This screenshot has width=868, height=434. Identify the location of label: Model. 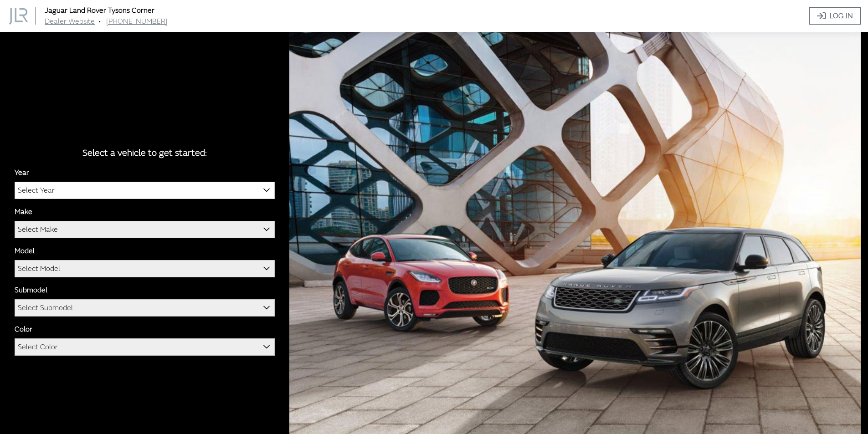
(24, 251).